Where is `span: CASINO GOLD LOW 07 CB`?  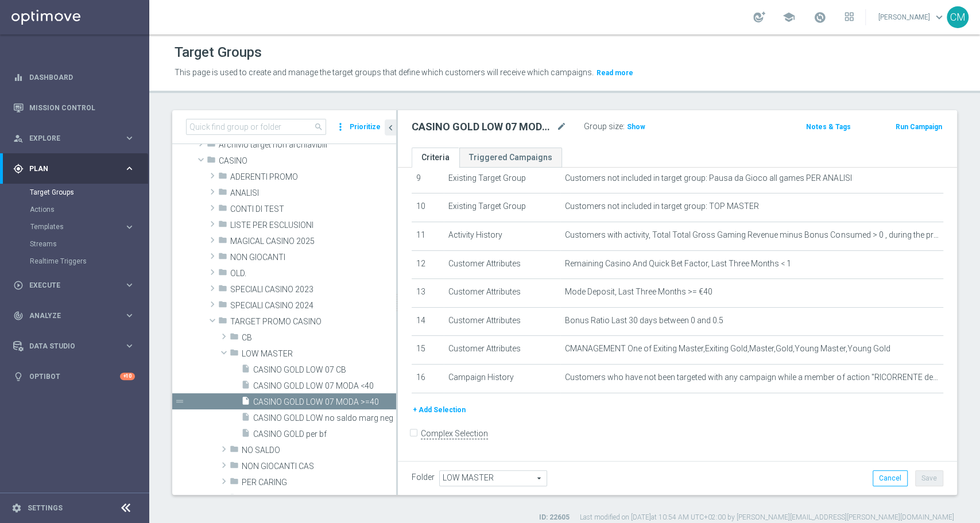
span: CASINO GOLD LOW 07 CB is located at coordinates (324, 370).